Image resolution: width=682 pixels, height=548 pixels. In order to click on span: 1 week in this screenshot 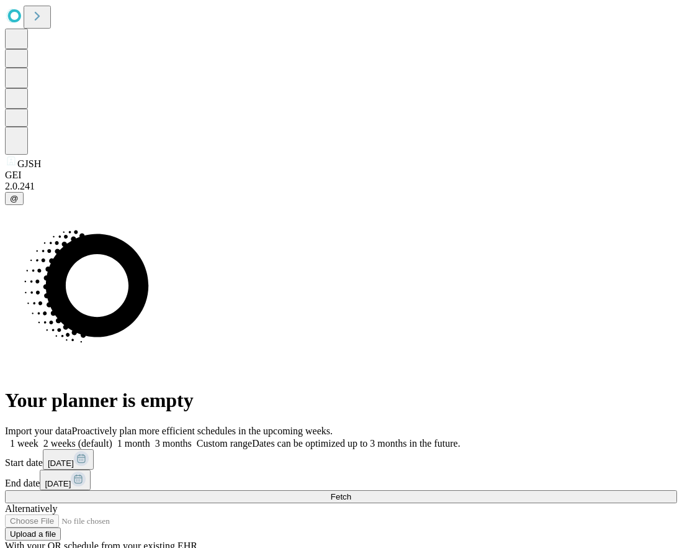, I will do `click(24, 443)`.